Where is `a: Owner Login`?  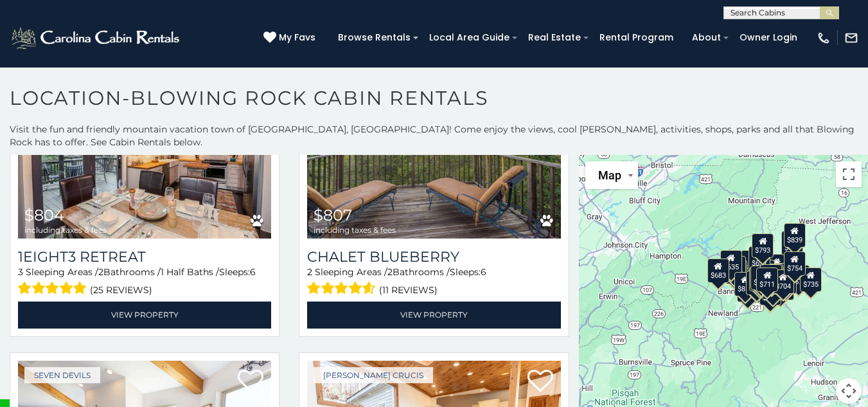 a: Owner Login is located at coordinates (769, 38).